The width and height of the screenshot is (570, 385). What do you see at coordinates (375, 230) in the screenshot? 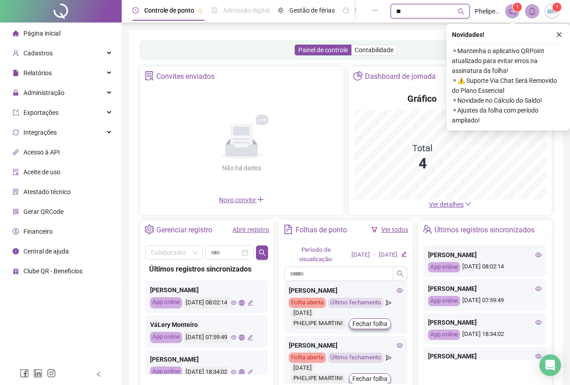
I see `span: filter` at bounding box center [375, 230].